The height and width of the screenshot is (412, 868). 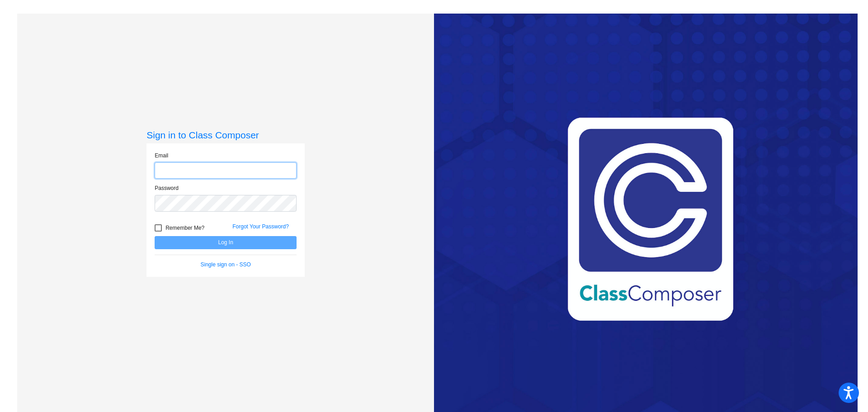 I want to click on a: Forgot Your Password?, so click(x=260, y=227).